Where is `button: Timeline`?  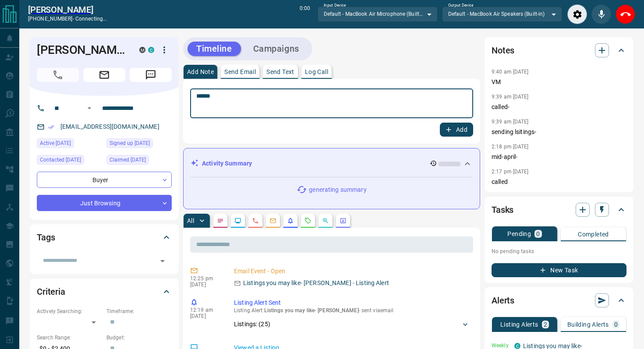 button: Timeline is located at coordinates (214, 49).